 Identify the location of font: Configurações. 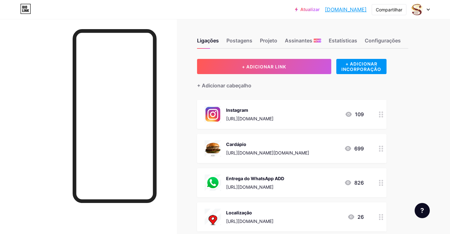
(383, 40).